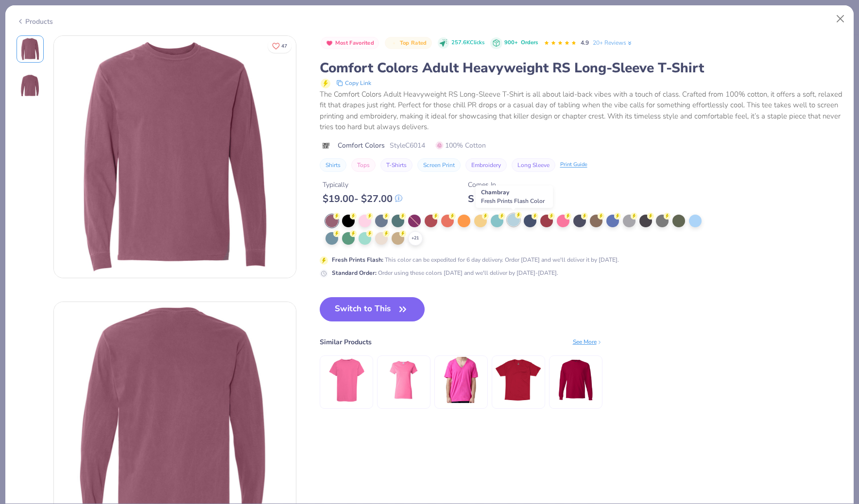 The height and width of the screenshot is (504, 859). I want to click on button: copy to clipboard, so click(354, 83).